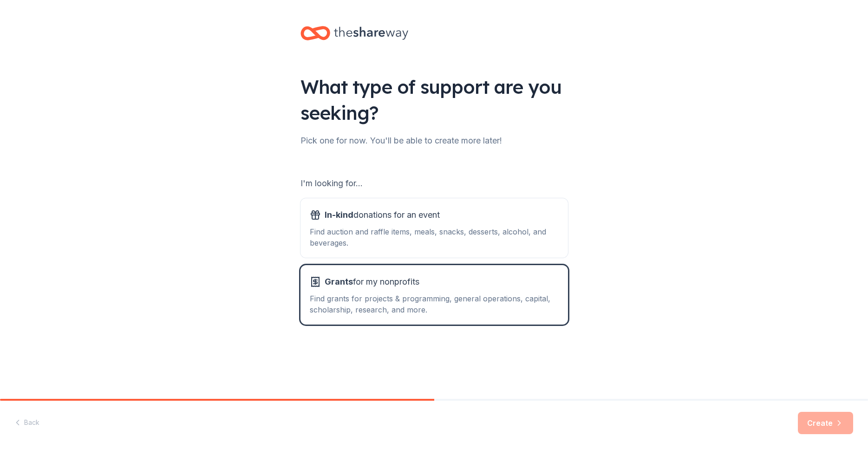  What do you see at coordinates (434, 295) in the screenshot?
I see `button: Grantsfor my nonprofitsFind grants for projects & programming, general operations, capital, schol...` at bounding box center [434, 295].